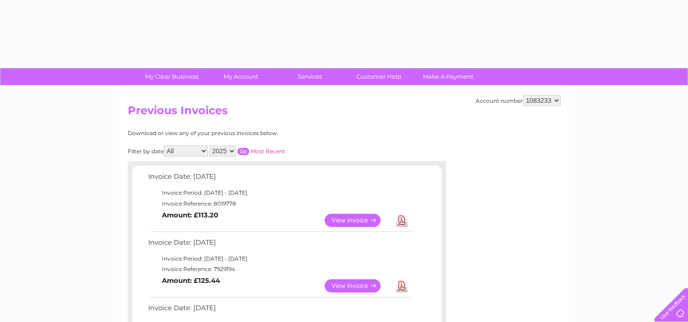  Describe the element at coordinates (191, 281) in the screenshot. I see `b: Amount: £125.44` at that location.